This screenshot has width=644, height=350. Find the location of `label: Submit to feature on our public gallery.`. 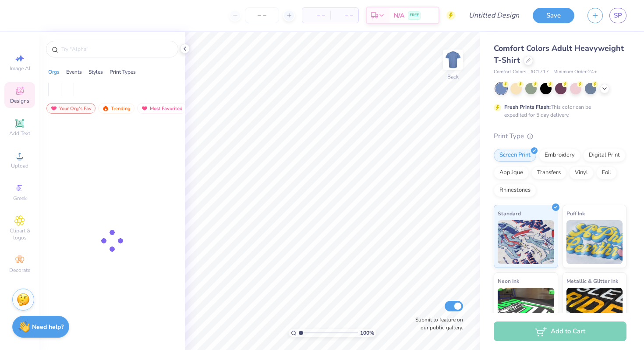

label: Submit to feature on our public gallery. is located at coordinates (436, 323).